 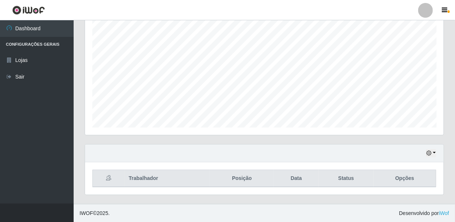 I want to click on a: iWof, so click(x=444, y=213).